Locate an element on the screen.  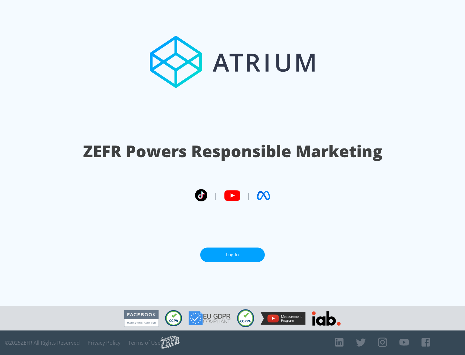
a: Terms of Use is located at coordinates (144, 343).